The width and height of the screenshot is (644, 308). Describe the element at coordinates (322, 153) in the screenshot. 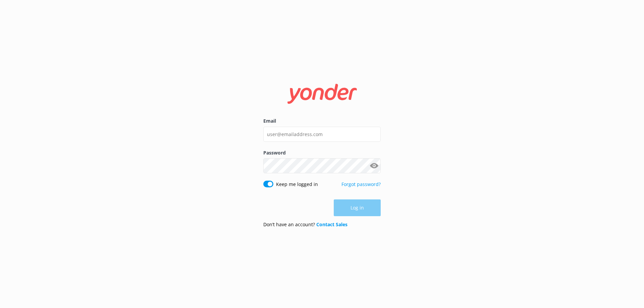

I see `label: Password` at that location.